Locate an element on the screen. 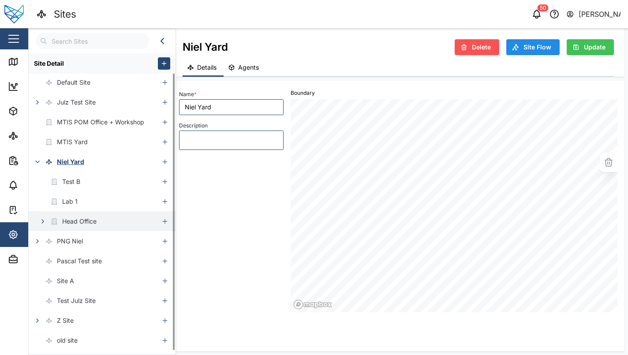 This screenshot has width=628, height=355. div: Dashboard is located at coordinates (43, 87).